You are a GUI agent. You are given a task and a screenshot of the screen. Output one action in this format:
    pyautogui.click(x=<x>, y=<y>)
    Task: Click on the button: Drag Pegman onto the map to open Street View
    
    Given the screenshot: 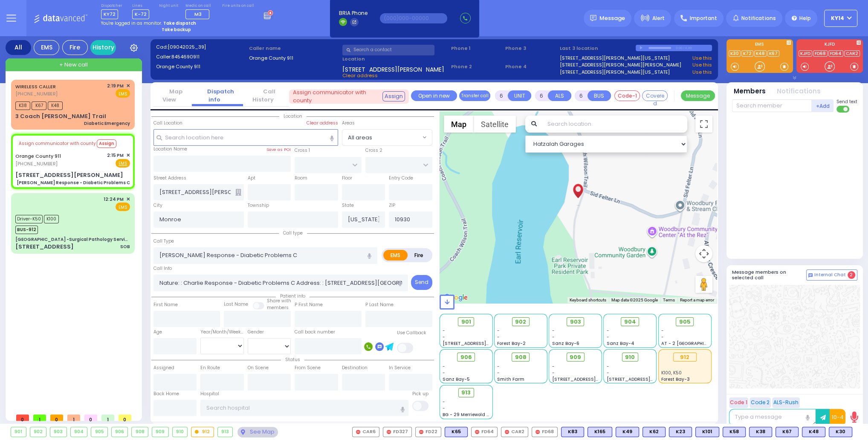 What is the action you would take?
    pyautogui.click(x=704, y=285)
    